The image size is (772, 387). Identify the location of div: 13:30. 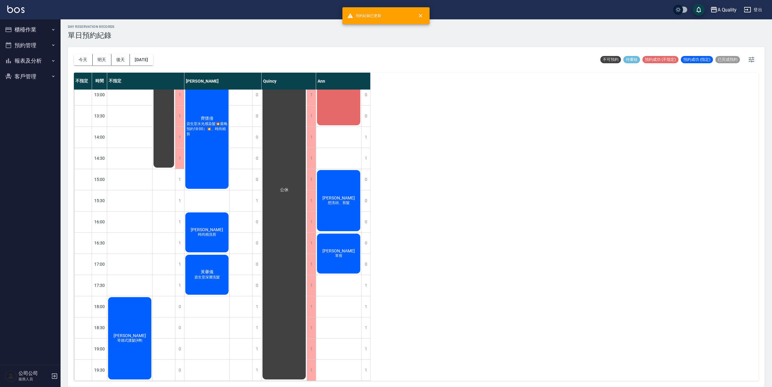
(100, 116).